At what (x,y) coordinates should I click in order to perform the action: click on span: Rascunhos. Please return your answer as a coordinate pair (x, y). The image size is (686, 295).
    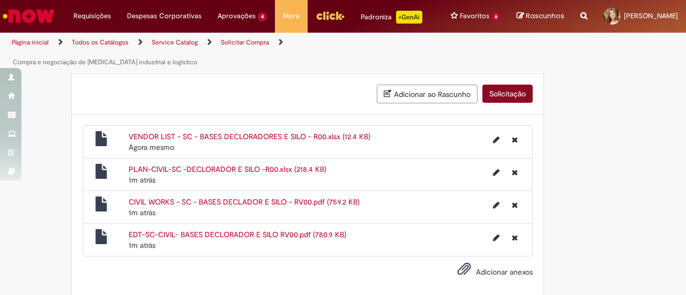
    Looking at the image, I should click on (545, 16).